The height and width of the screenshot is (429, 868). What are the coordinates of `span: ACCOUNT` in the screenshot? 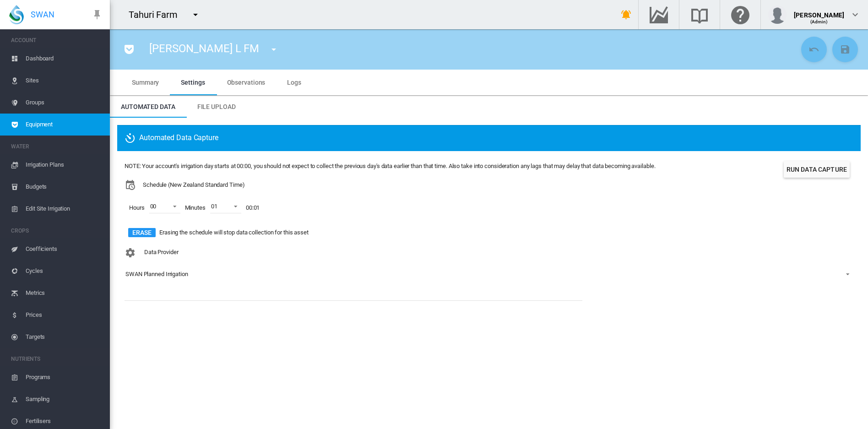 It's located at (57, 41).